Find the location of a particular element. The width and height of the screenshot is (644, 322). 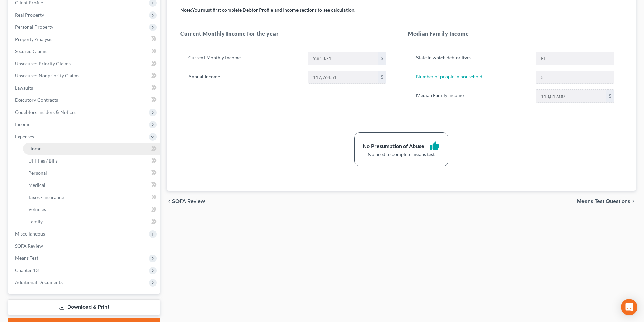

label: State in which debtor lives is located at coordinates (472, 59).